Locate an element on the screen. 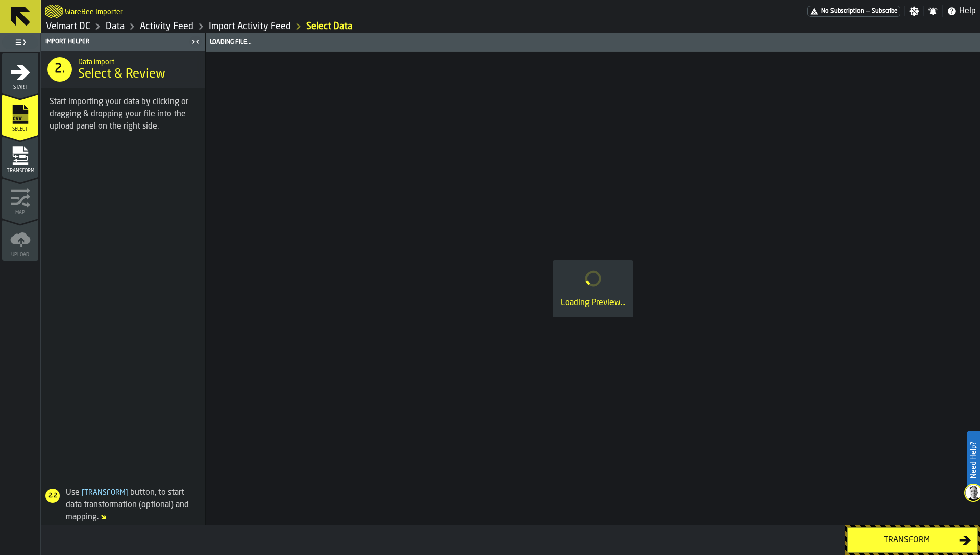 Image resolution: width=980 pixels, height=555 pixels. div: Use button, to start data transformation (optional) and mapping. is located at coordinates (121, 505).